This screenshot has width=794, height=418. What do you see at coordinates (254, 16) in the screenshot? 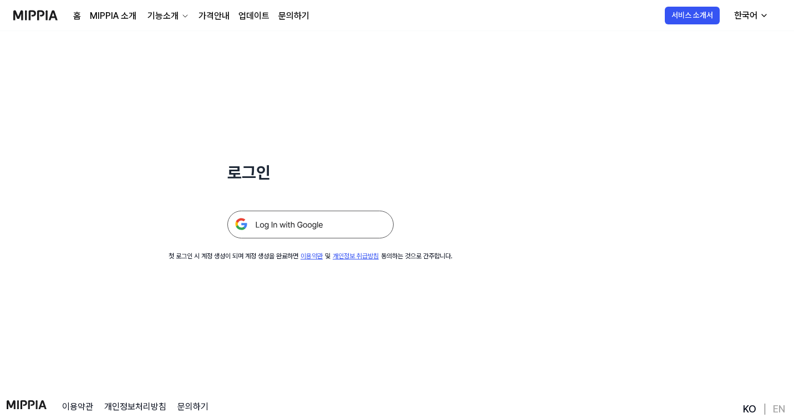
I see `a: 업데이트` at bounding box center [254, 16].